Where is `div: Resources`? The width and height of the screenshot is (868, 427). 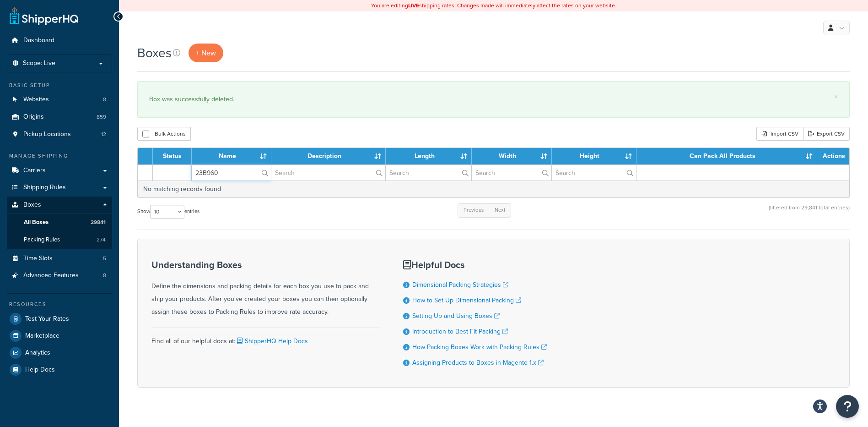 div: Resources is located at coordinates (59, 304).